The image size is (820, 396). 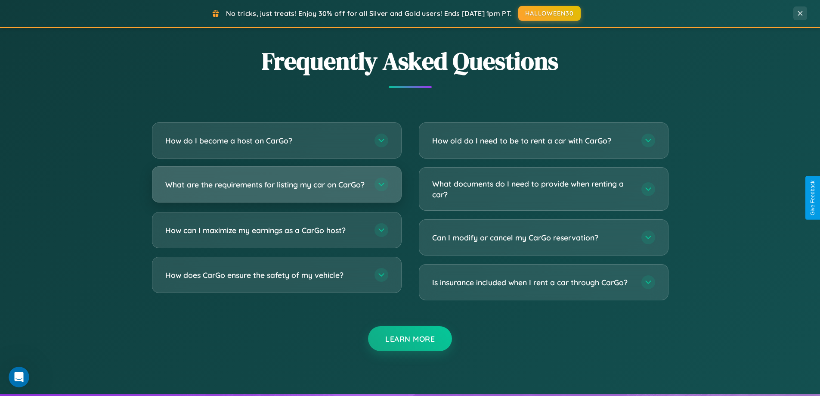 I want to click on button: HALLOWEEN30, so click(x=549, y=13).